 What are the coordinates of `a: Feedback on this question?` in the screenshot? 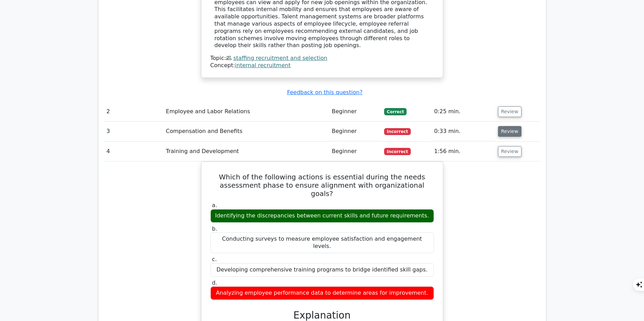 It's located at (325, 92).